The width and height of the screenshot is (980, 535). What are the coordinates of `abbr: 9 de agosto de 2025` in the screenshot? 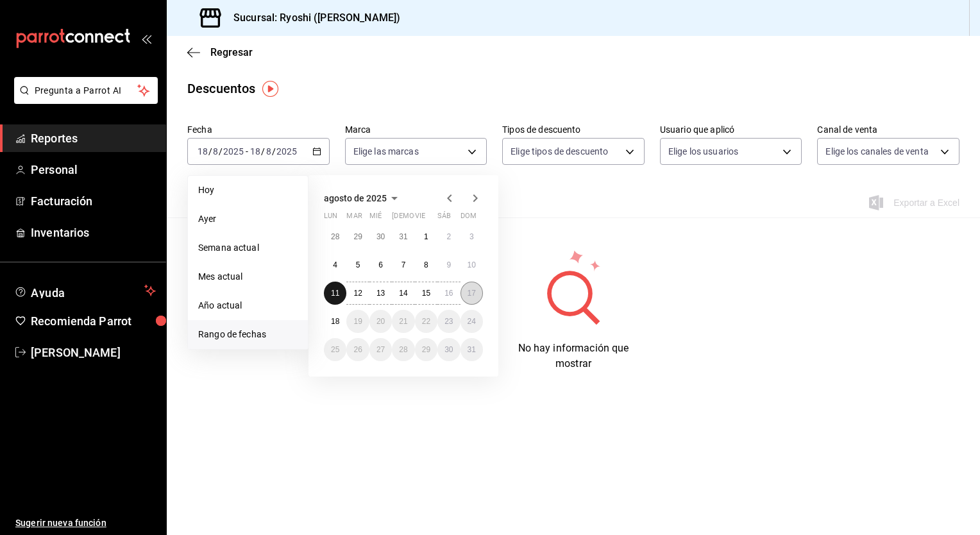 It's located at (448, 265).